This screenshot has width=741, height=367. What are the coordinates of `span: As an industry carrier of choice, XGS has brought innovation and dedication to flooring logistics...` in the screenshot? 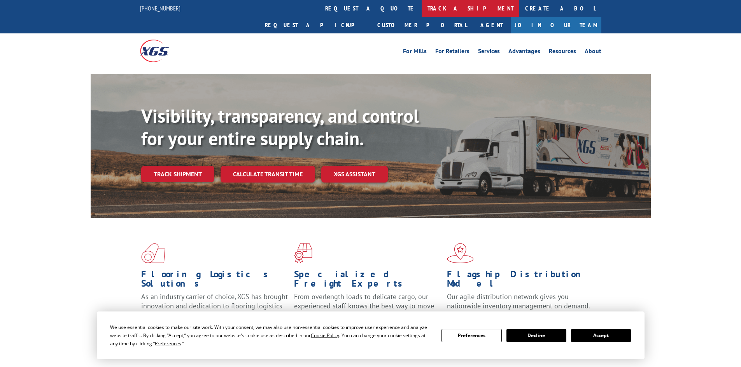 It's located at (214, 306).